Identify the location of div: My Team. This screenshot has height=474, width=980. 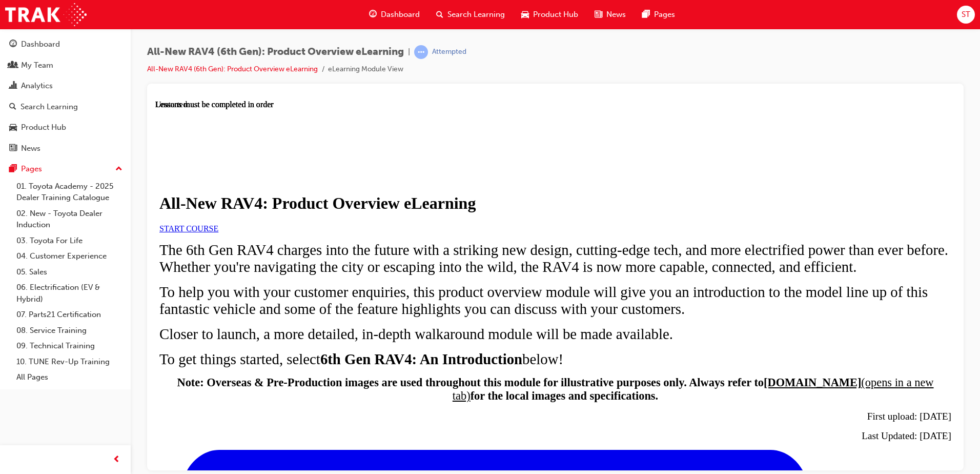
(36, 65).